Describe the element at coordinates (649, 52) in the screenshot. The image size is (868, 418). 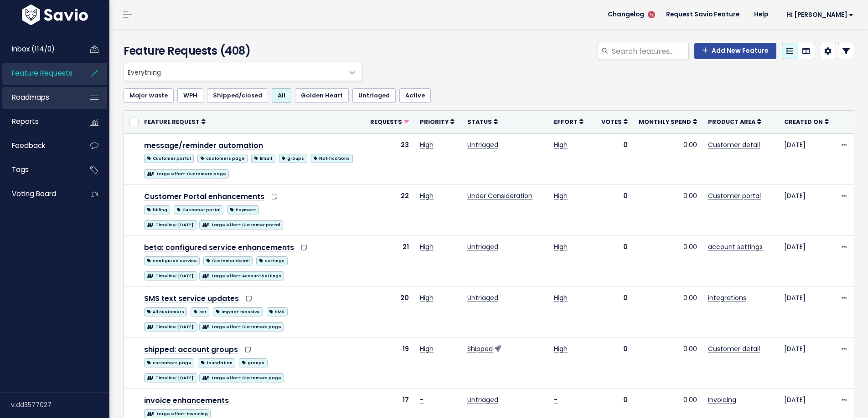
I see `input: Search features...` at that location.